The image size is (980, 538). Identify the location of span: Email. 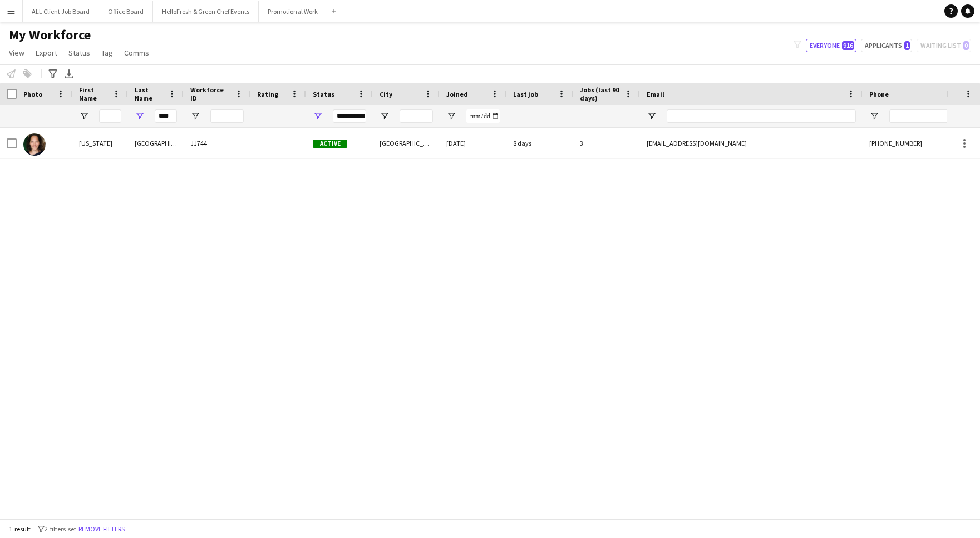
(656, 94).